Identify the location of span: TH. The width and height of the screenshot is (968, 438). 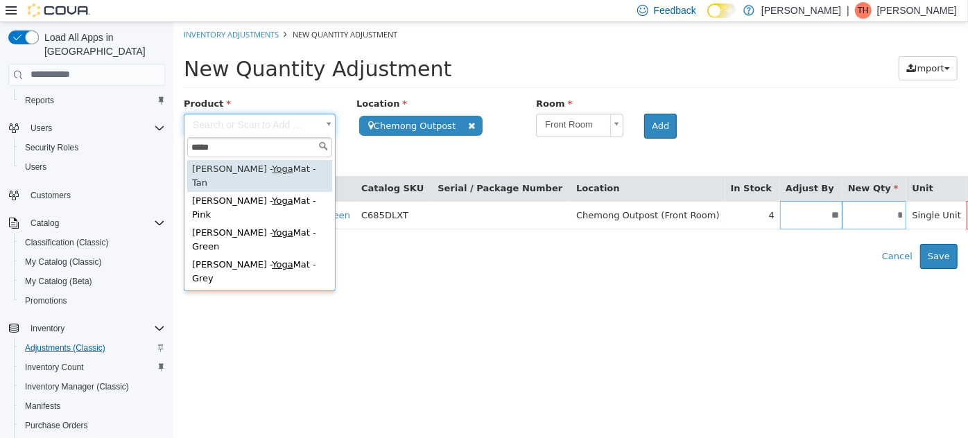
(863, 10).